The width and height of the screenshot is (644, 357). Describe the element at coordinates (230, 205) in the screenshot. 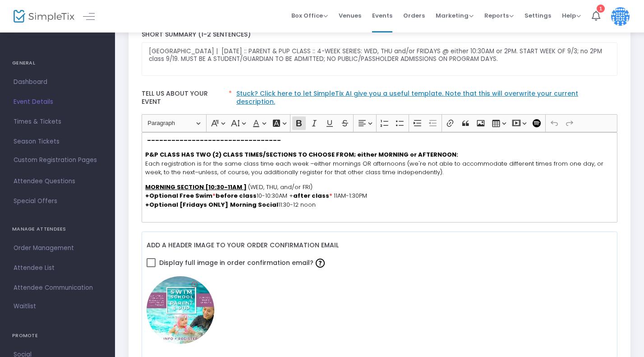

I see `span: 11:30-12 noon` at that location.